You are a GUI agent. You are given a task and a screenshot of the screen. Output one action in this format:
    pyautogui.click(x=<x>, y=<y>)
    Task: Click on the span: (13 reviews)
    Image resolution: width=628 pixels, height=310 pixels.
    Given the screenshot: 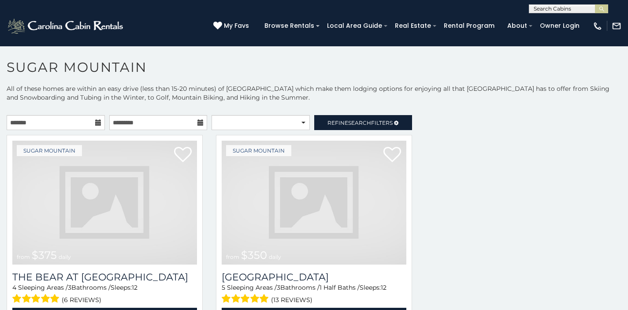 What is the action you would take?
    pyautogui.click(x=292, y=299)
    